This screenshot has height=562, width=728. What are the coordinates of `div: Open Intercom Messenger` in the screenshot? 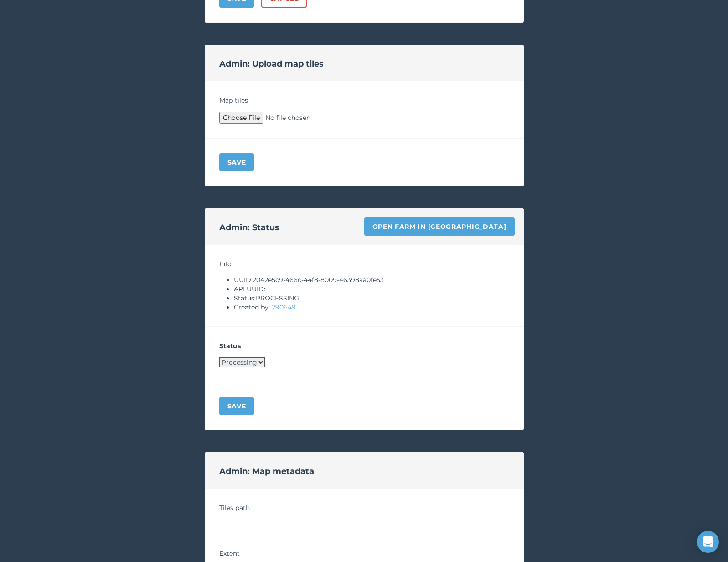 It's located at (708, 541).